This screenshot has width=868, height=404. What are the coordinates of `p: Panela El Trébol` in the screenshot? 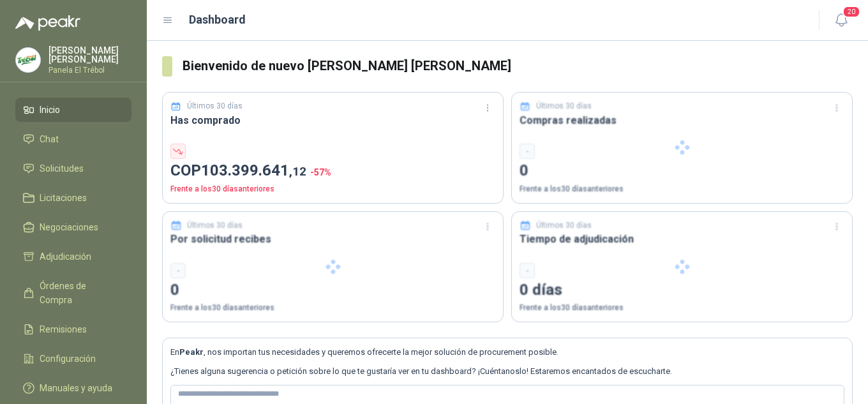 It's located at (90, 71).